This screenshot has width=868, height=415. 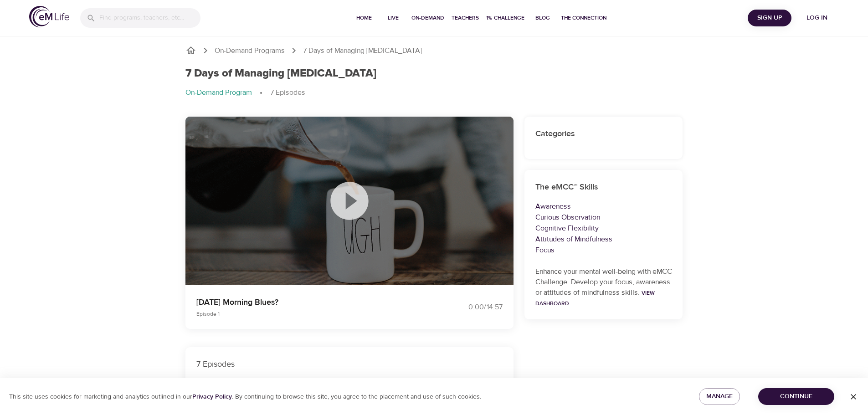 What do you see at coordinates (796, 396) in the screenshot?
I see `span: Continue` at bounding box center [796, 396].